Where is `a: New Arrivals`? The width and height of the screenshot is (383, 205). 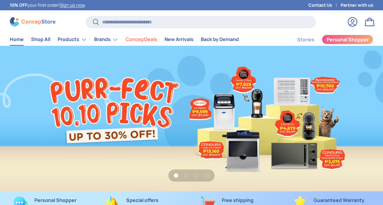 a: New Arrivals is located at coordinates (179, 39).